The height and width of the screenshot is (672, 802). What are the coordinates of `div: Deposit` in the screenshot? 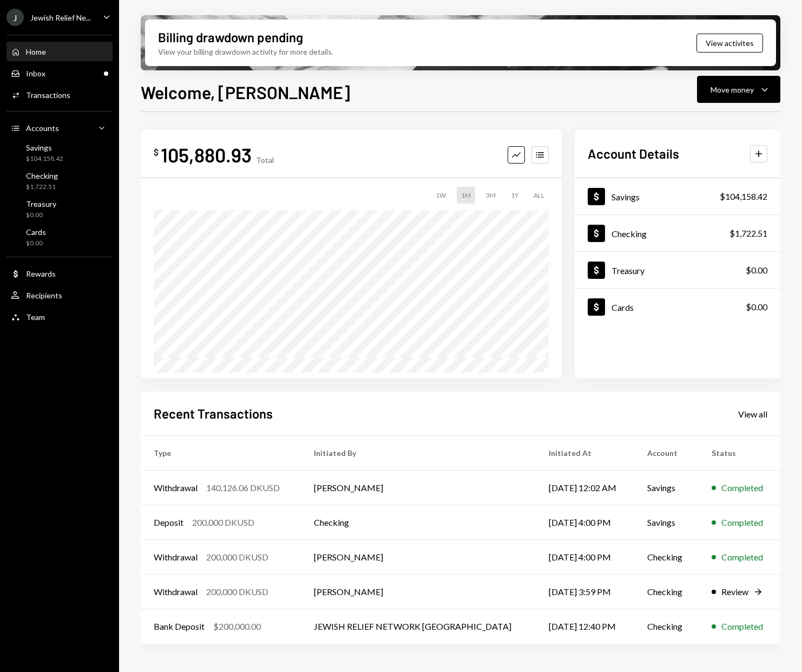 It's located at (169, 522).